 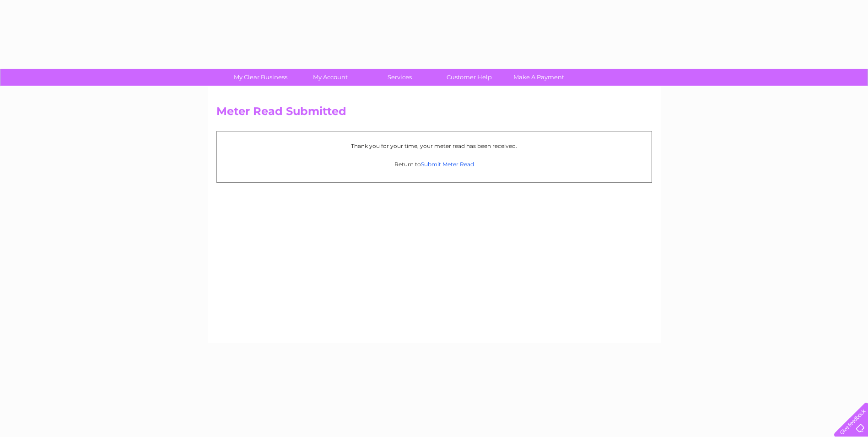 I want to click on a: My Clear Business, so click(x=261, y=77).